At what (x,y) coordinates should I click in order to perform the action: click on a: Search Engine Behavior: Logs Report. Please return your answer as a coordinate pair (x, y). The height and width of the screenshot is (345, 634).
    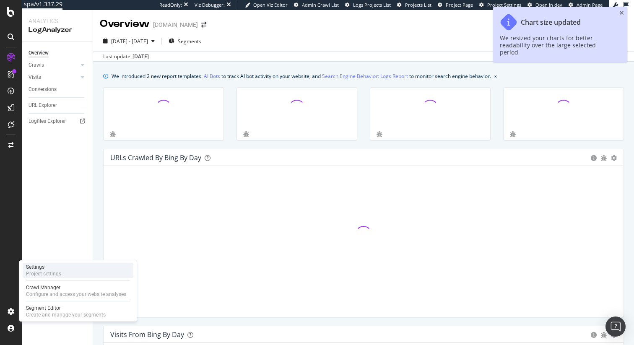
    Looking at the image, I should click on (365, 76).